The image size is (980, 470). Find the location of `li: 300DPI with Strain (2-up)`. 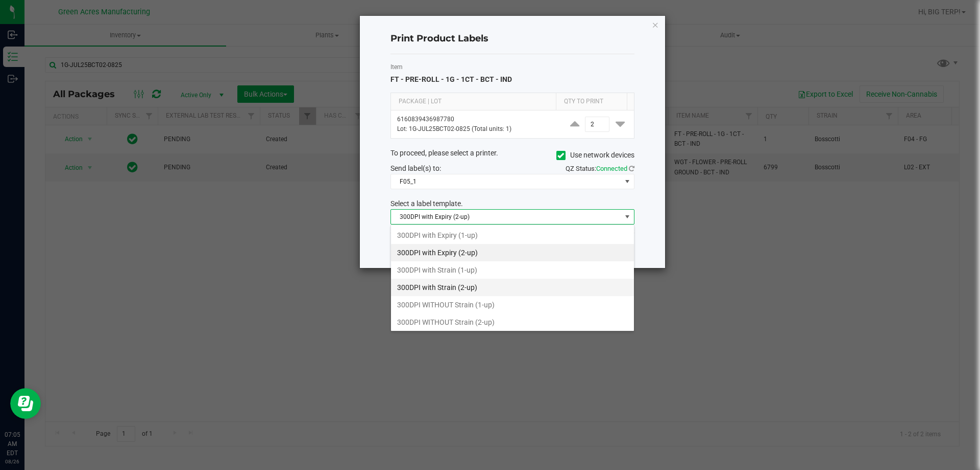

li: 300DPI with Strain (2-up) is located at coordinates (512, 287).